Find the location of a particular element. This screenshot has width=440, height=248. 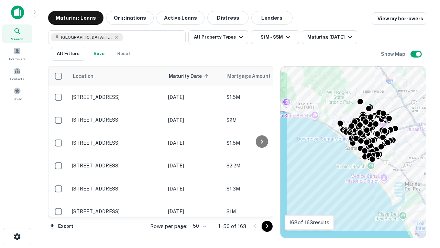

span: Borrowers is located at coordinates (17, 59).